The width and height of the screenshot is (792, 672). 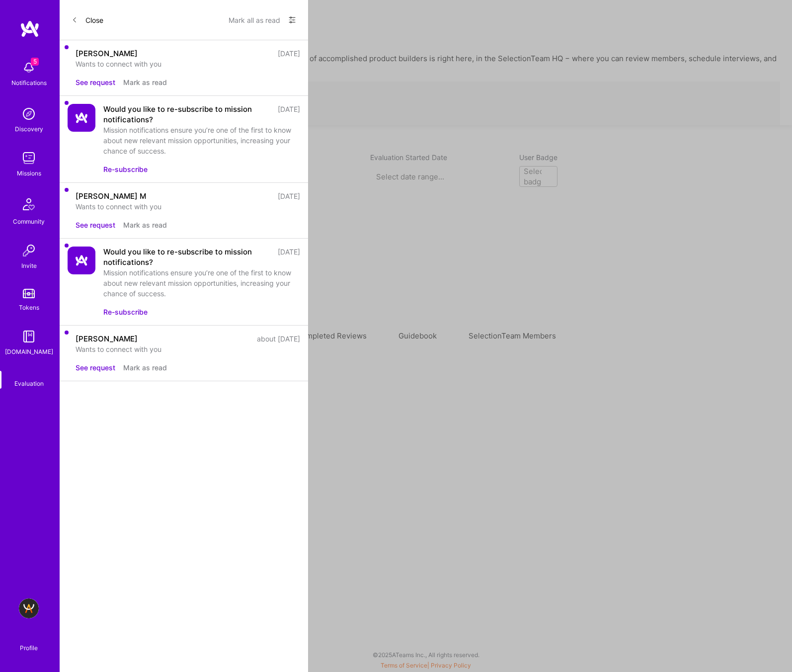 What do you see at coordinates (29, 293) in the screenshot?
I see `img: tokens` at bounding box center [29, 293].